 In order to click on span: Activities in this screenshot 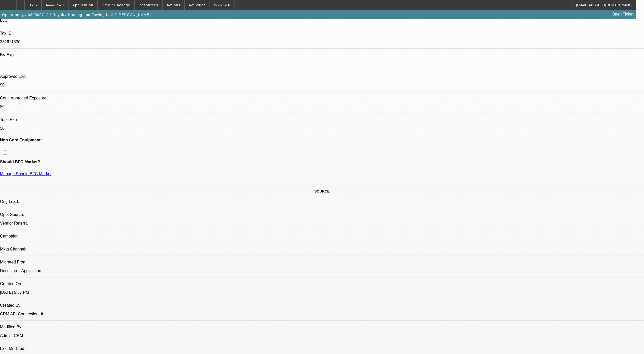, I will do `click(197, 5)`.